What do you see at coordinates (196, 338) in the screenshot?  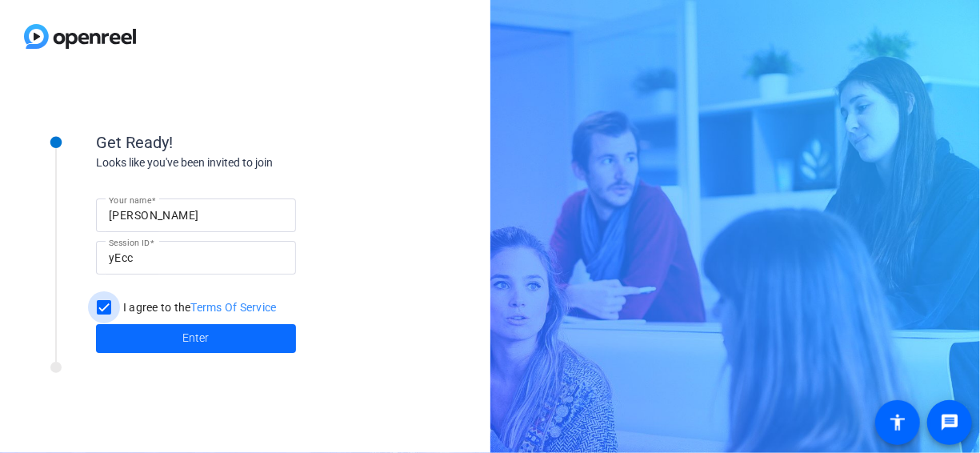 I see `span: Enter` at bounding box center [196, 338].